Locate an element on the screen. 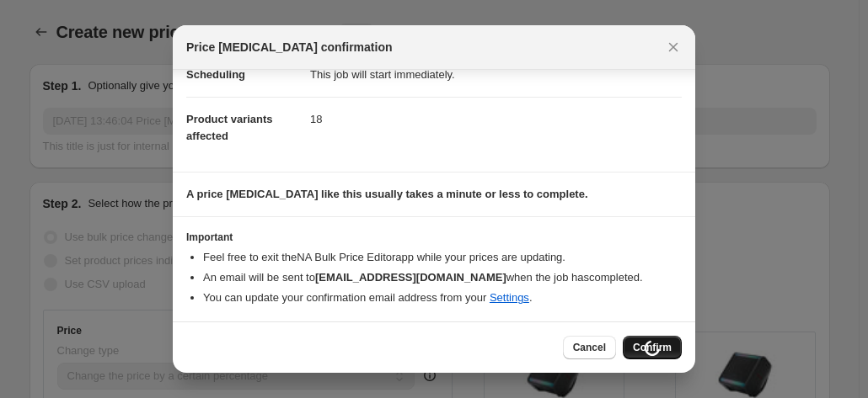 This screenshot has width=868, height=398. li: Feel free to exit the NA Bulk Price Editor app while your prices are updating. is located at coordinates (442, 258).